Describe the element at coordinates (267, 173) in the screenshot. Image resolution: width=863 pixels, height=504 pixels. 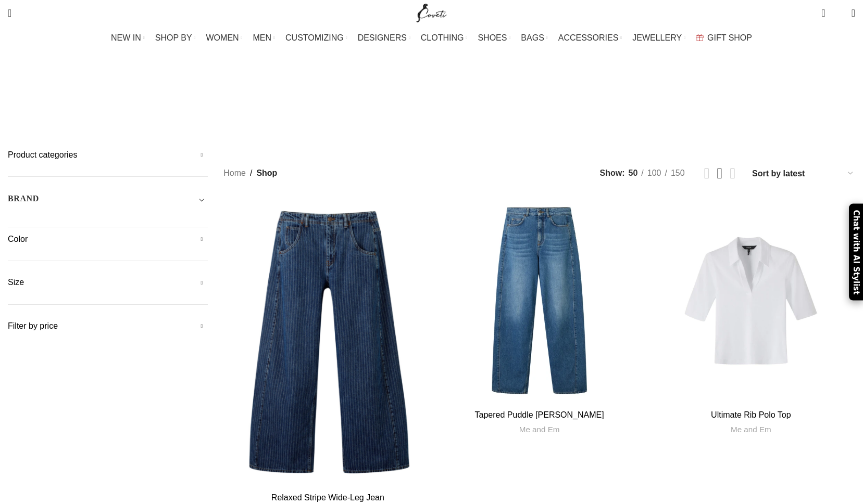
I see `span: Shop` at that location.